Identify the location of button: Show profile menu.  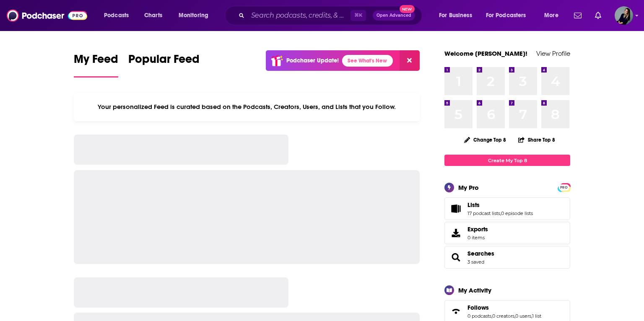
(624, 15).